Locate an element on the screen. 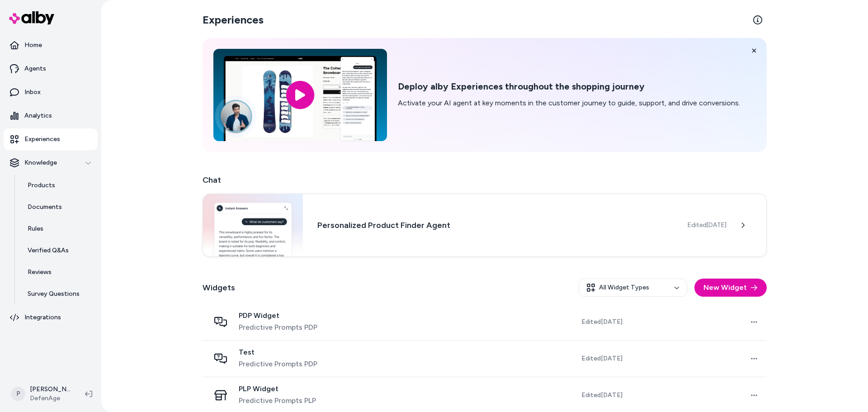  a: Analytics is located at coordinates (50, 116).